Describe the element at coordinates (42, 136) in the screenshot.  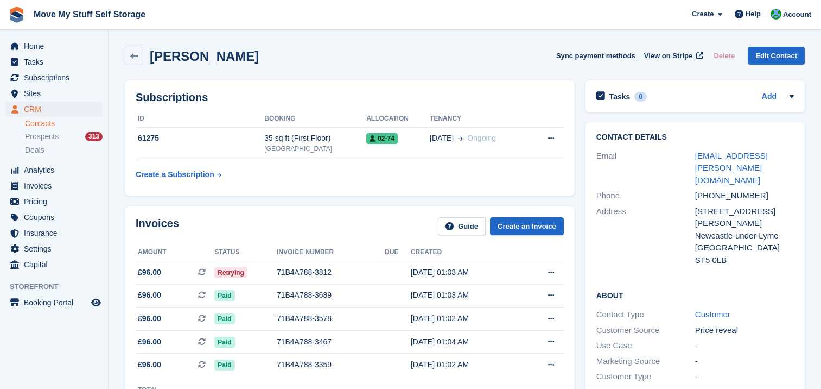
I see `span: Prospects` at that location.